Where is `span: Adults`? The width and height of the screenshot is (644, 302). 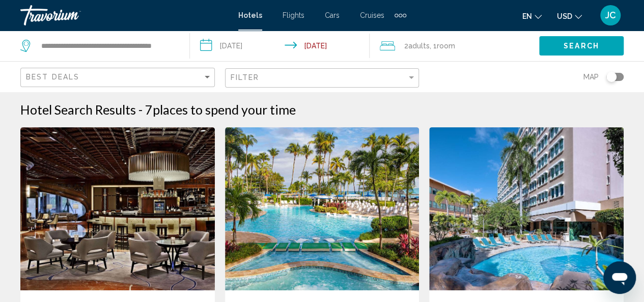 span: Adults is located at coordinates (419, 46).